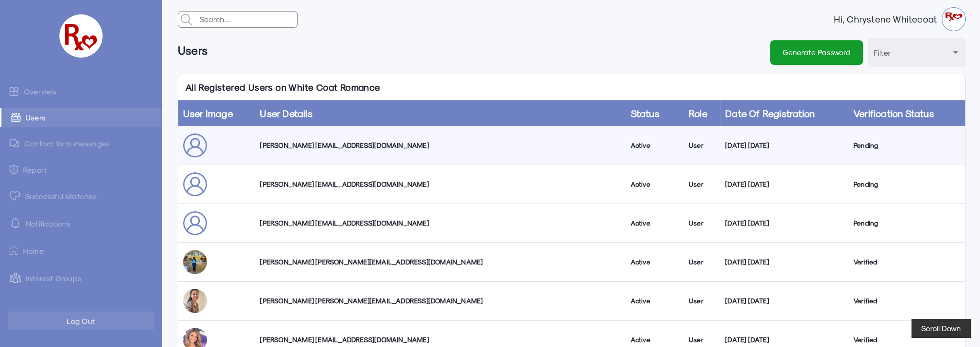  Describe the element at coordinates (14, 91) in the screenshot. I see `img: admin-ic-overview.svg` at that location.